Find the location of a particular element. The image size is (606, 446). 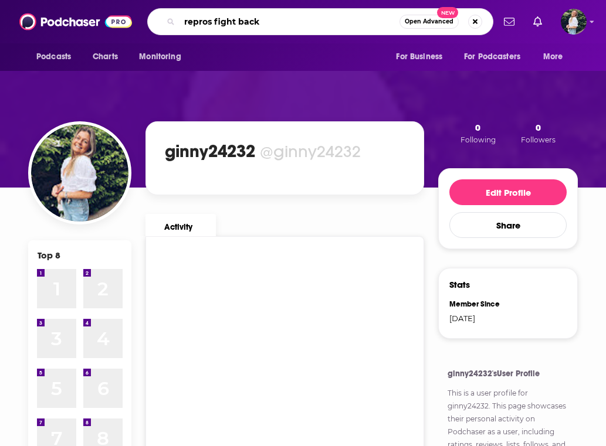

button: Share is located at coordinates (508, 225).